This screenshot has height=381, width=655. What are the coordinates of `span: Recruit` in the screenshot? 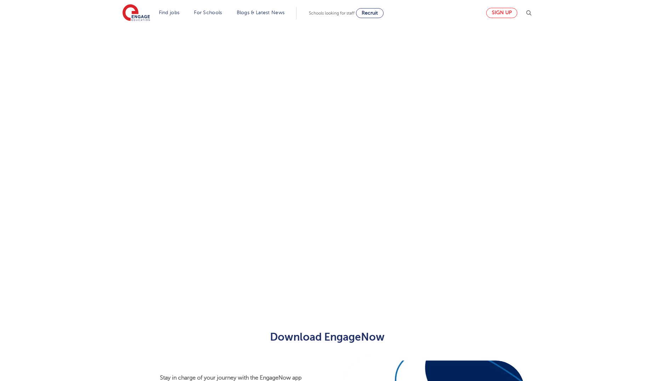 It's located at (370, 13).